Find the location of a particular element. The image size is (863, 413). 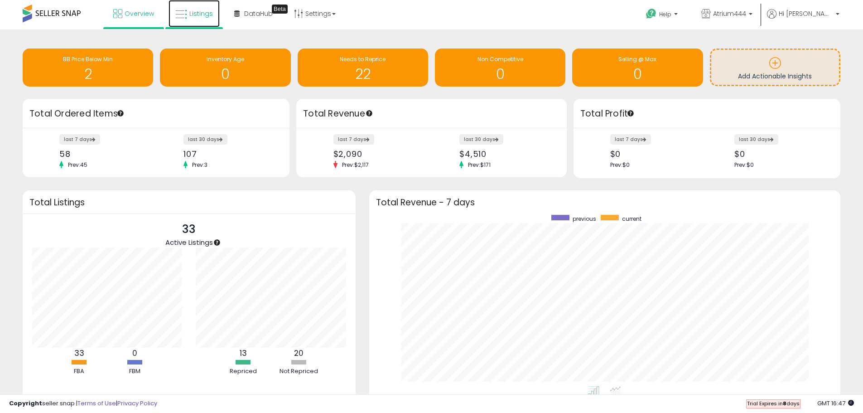

span: Non Competitive is located at coordinates (500, 59).